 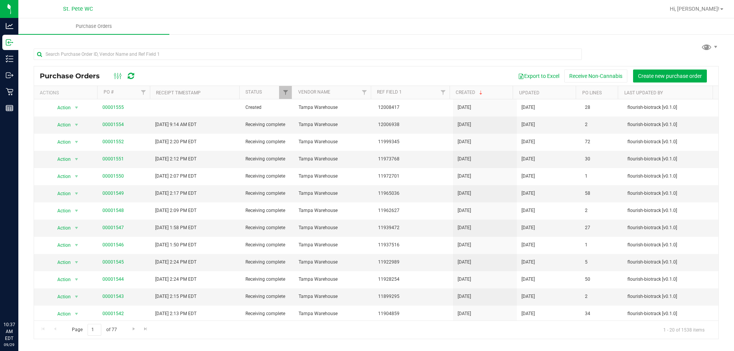 What do you see at coordinates (539, 76) in the screenshot?
I see `button: Export to Excel` at bounding box center [539, 76].